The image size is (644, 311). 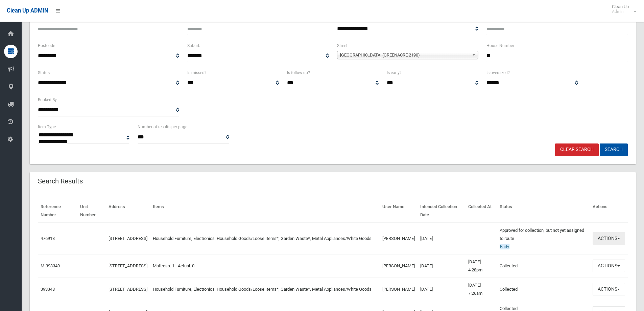 What do you see at coordinates (577, 149) in the screenshot?
I see `a: Clear Search` at bounding box center [577, 149].